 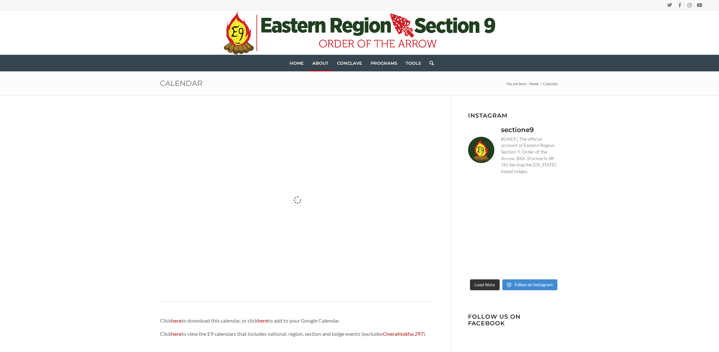 I want to click on a: Search, so click(x=430, y=63).